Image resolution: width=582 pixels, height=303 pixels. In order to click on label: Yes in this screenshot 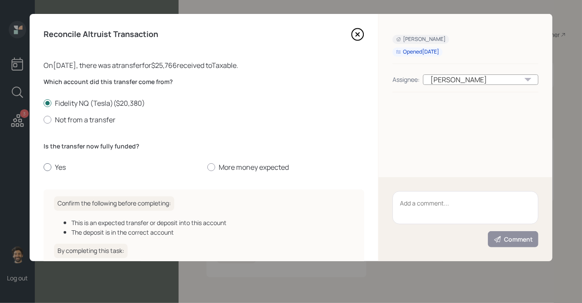, I will do `click(122, 167)`.